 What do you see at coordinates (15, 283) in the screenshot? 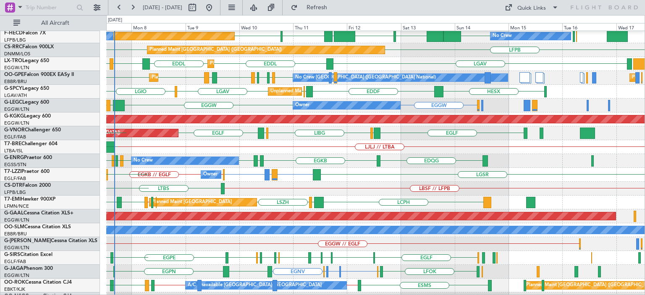
I see `span: OO-ROK` at bounding box center [15, 283].